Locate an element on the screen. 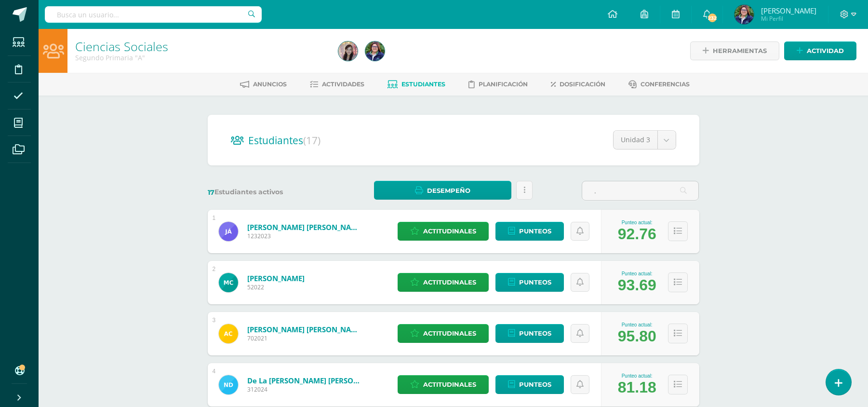 The image size is (868, 407). div: 3 is located at coordinates (214, 320).